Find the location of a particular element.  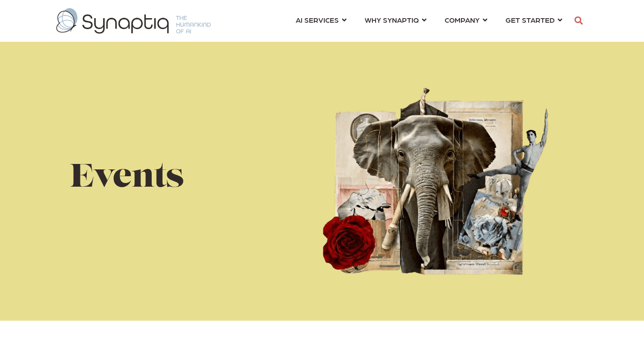

span: AI SERVICES is located at coordinates (317, 19).